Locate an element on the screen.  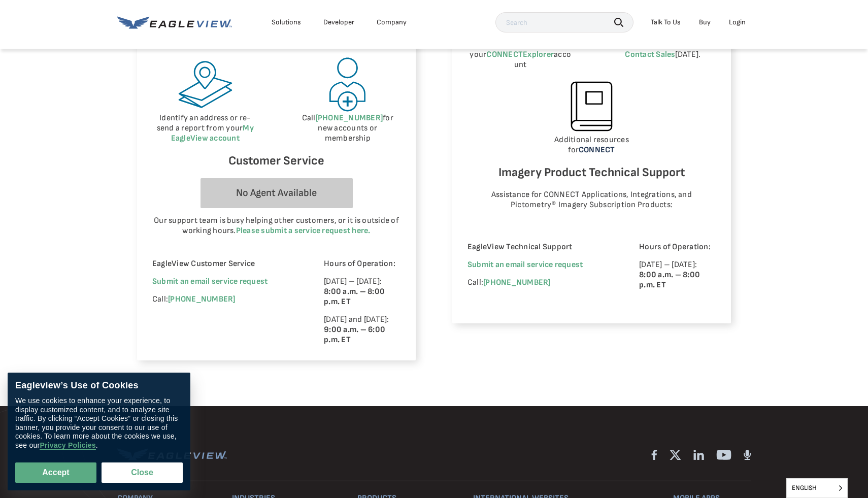
button: Close is located at coordinates (142, 472).